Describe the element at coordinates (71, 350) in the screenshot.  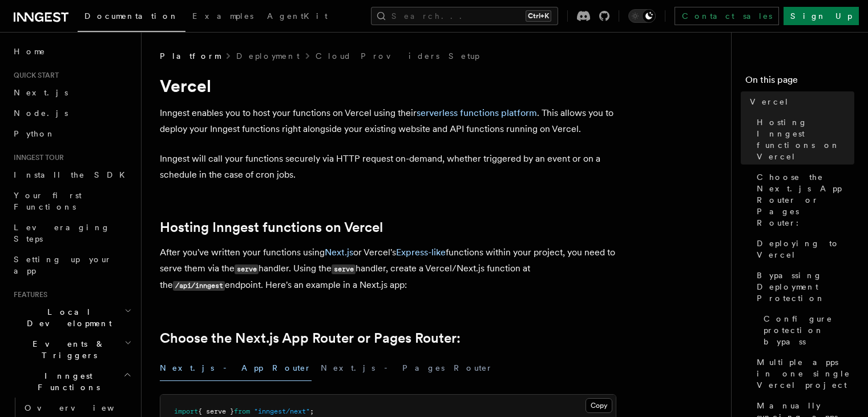
I see `button: Events & Triggers` at that location.